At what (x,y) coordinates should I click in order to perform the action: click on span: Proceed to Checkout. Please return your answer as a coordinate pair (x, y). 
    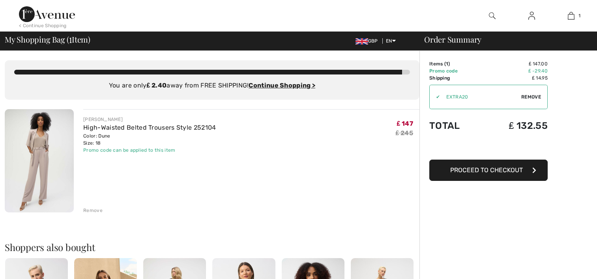
    Looking at the image, I should click on (487, 170).